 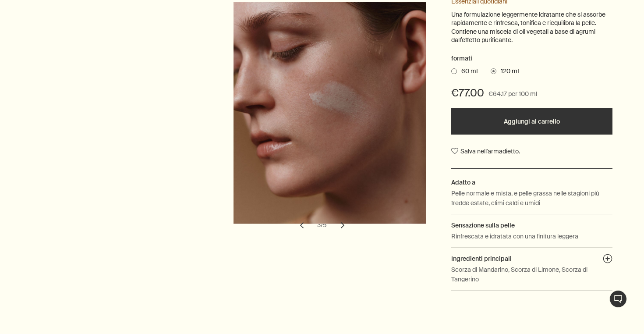 What do you see at coordinates (481, 259) in the screenshot?
I see `span: Ingredienti principali` at bounding box center [481, 259].